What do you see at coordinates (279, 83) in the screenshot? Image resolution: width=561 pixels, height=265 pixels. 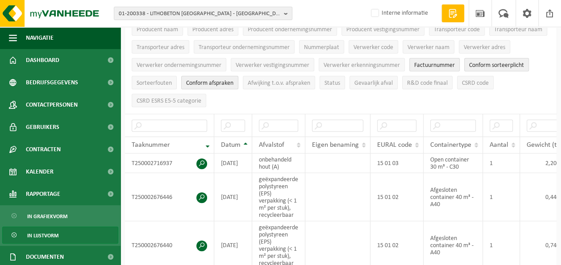 I see `span: Afwijking t.o.v. afspraken` at bounding box center [279, 83].